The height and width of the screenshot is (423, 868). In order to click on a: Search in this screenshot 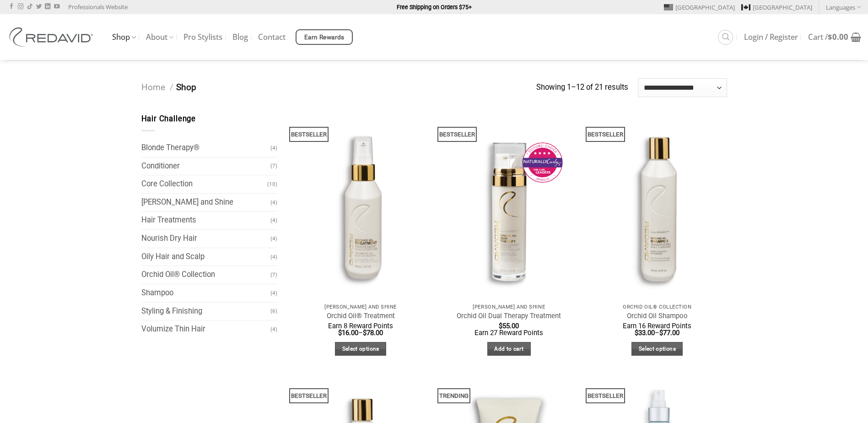, I will do `click(725, 37)`.